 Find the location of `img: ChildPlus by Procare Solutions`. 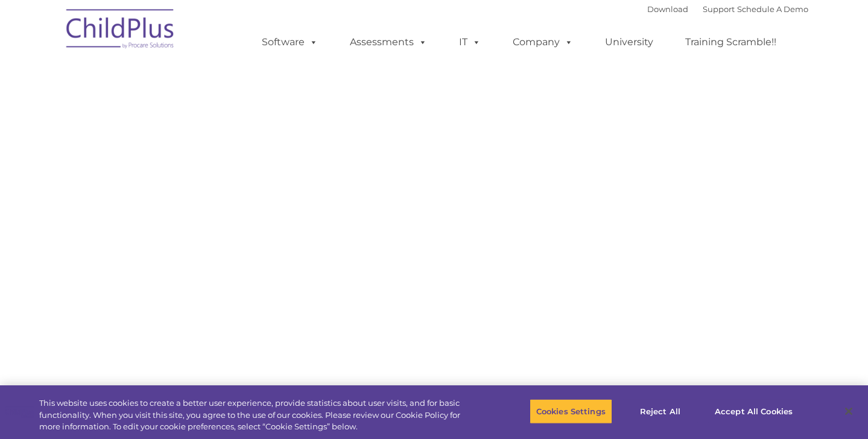

img: ChildPlus by Procare Solutions is located at coordinates (121, 30).